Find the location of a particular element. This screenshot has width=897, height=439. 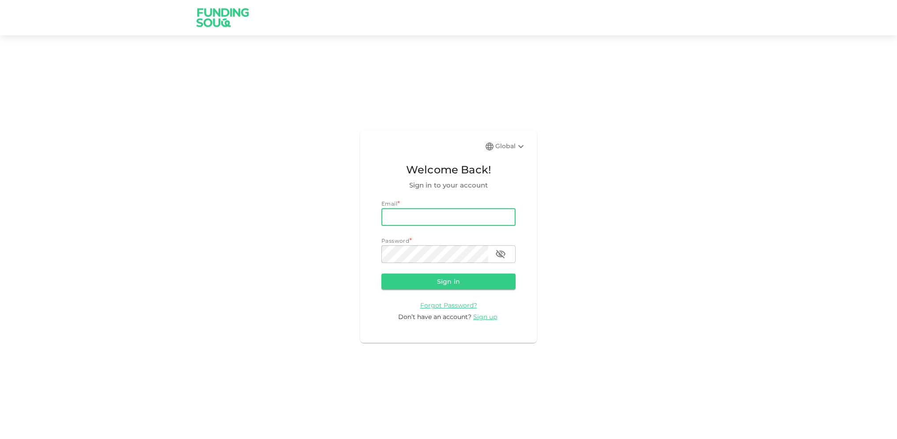

div: email is located at coordinates (449, 217).